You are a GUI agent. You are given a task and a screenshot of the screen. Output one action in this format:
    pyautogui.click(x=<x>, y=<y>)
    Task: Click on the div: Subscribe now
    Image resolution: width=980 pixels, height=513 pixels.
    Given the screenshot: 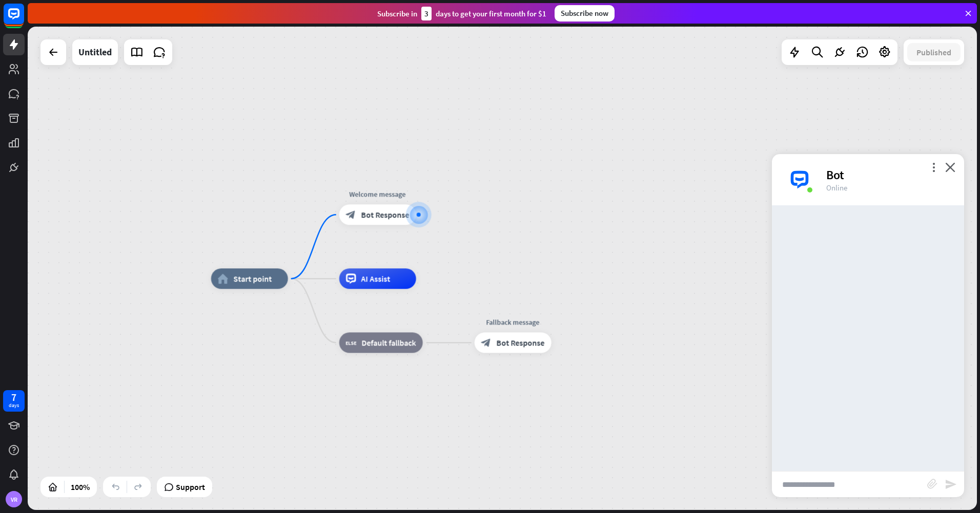 What is the action you would take?
    pyautogui.click(x=584, y=13)
    